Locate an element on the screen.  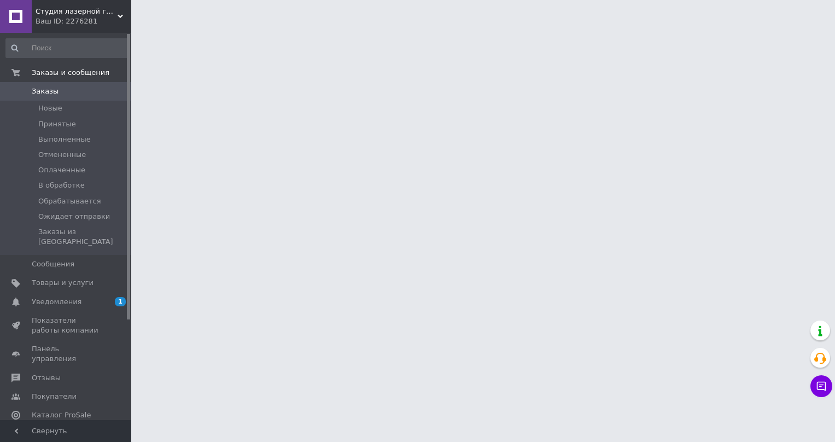
span: Заказы is located at coordinates (45, 91).